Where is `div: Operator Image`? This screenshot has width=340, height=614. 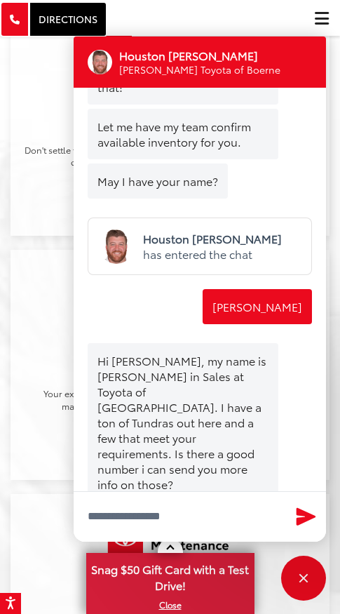
div: Operator Image is located at coordinates (100, 62).